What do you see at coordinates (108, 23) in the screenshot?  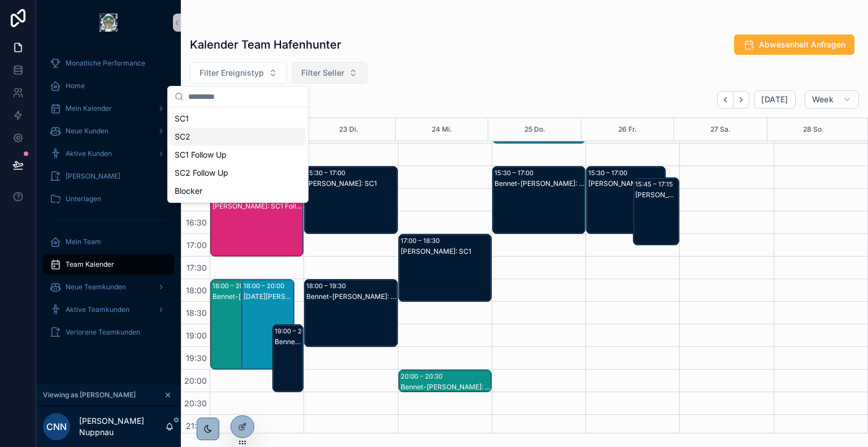 I see `img: App logo` at bounding box center [108, 23].